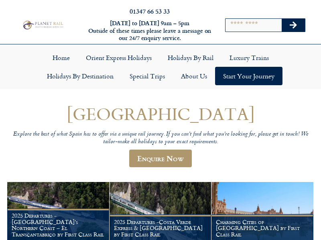 This screenshot has height=240, width=321. Describe the element at coordinates (61, 58) in the screenshot. I see `a: Home` at that location.